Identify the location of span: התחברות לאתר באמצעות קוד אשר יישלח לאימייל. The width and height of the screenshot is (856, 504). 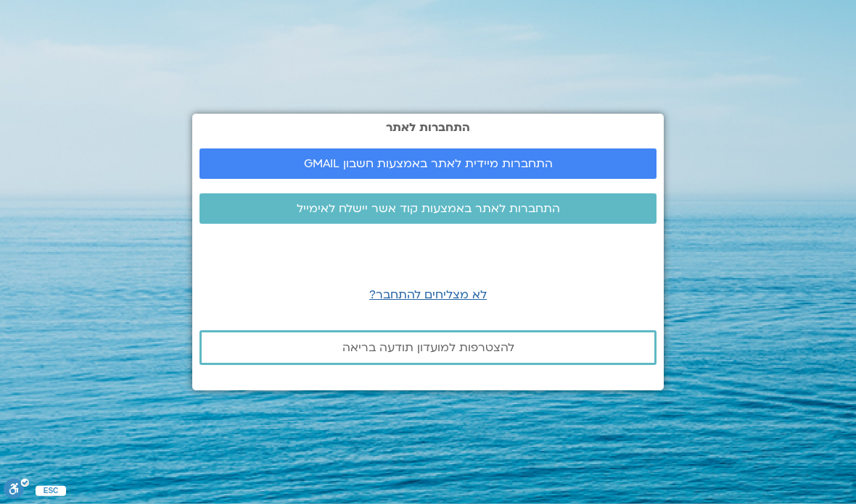
(428, 209).